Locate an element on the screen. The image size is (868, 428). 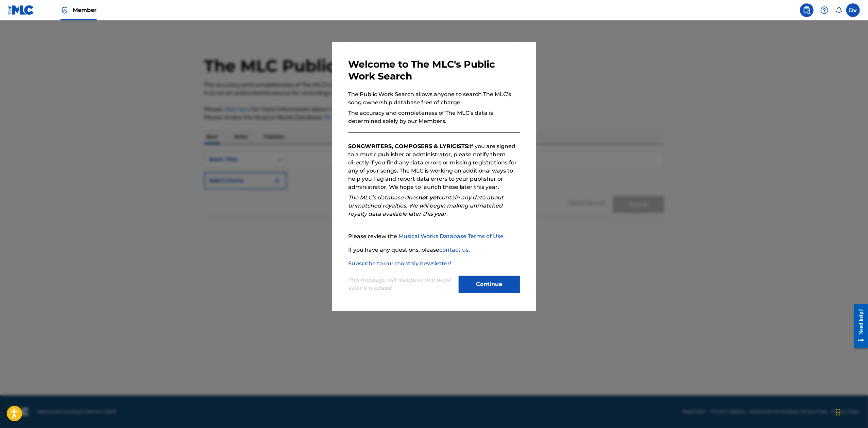
p: If you are signed to a music publisher or administrator, please notify them directly if you find ... is located at coordinates (434, 167).